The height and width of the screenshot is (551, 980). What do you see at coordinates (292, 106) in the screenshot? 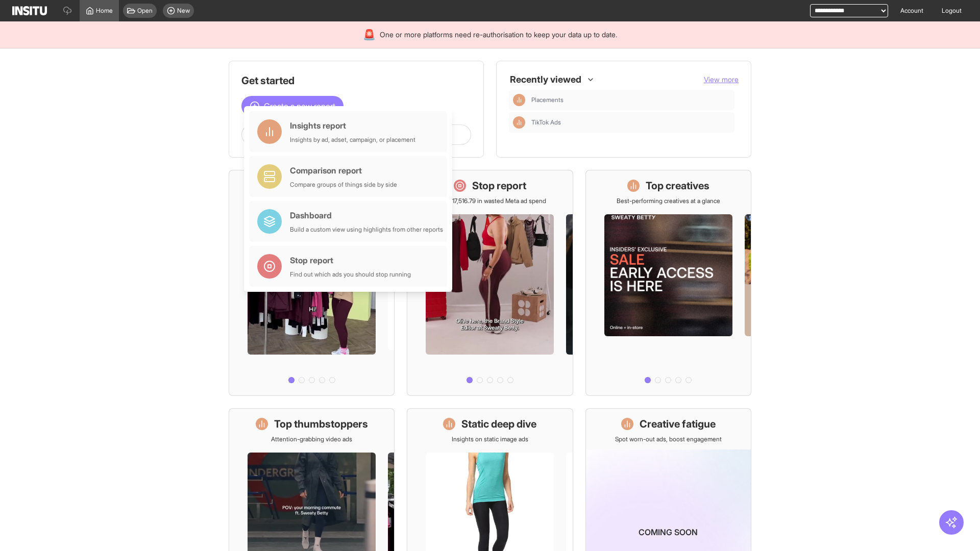
I see `button: Create a new report` at bounding box center [292, 106].